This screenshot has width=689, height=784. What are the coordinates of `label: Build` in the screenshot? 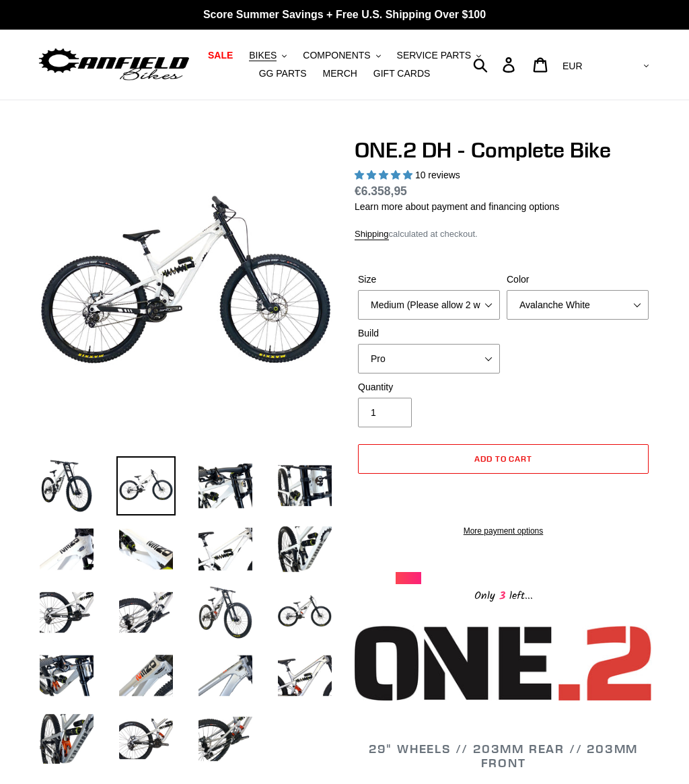 It's located at (429, 333).